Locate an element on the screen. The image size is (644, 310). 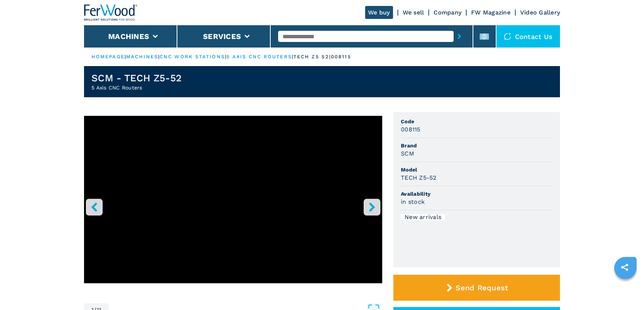
span: Availability is located at coordinates (477, 194).